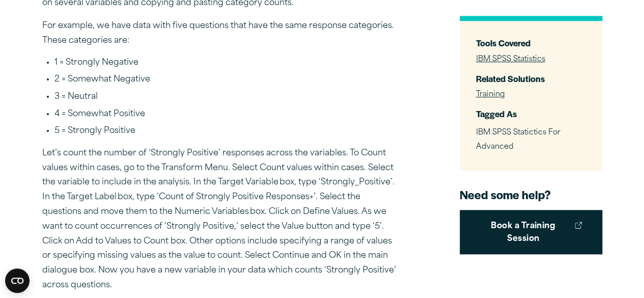  I want to click on button: Open CMP widget, so click(17, 281).